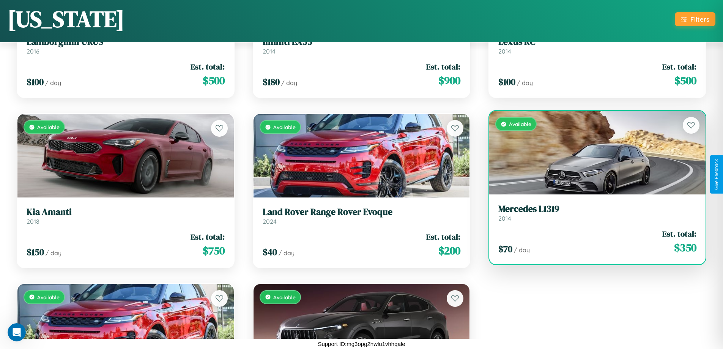  I want to click on a: Lamborghini URUS2016, so click(126, 46).